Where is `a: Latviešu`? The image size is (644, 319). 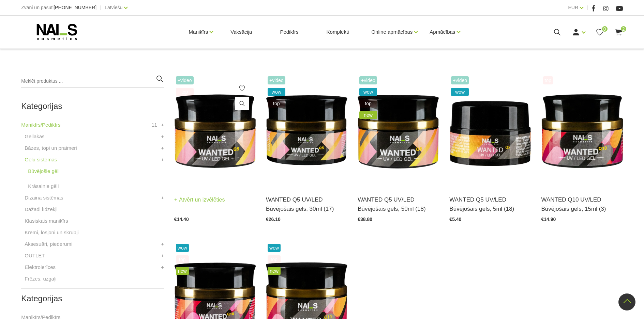 a: Latviešu is located at coordinates (114, 8).